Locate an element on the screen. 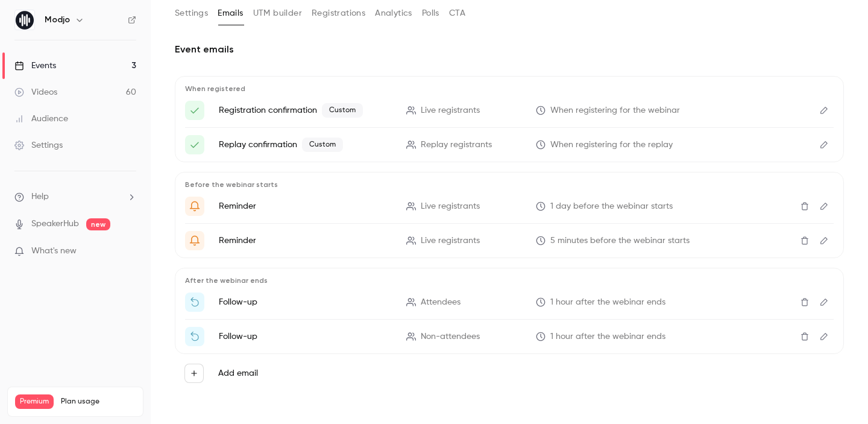 The image size is (868, 424). div: Events is located at coordinates (35, 66).